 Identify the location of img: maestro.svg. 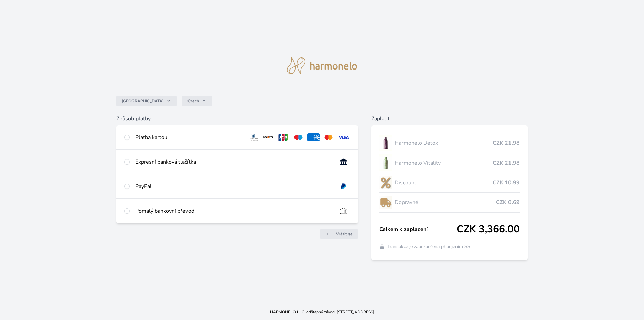
(298, 137).